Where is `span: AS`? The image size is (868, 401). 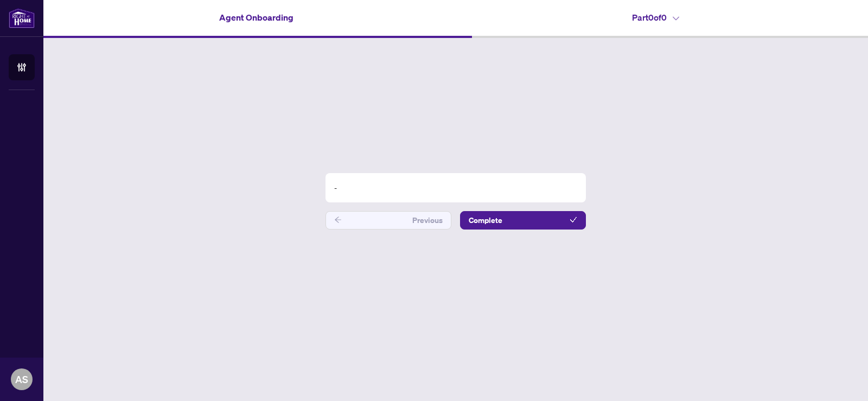
span: AS is located at coordinates (22, 379).